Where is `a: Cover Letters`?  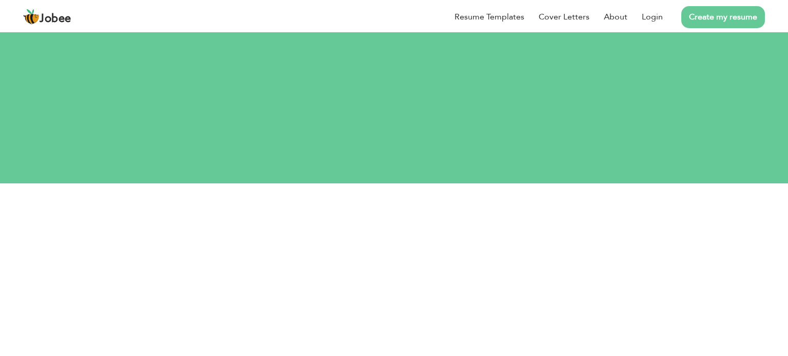
a: Cover Letters is located at coordinates (564, 17).